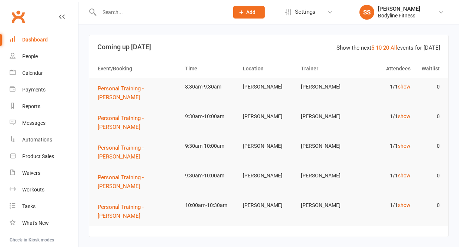 This screenshot has width=459, height=247. What do you see at coordinates (399, 16) in the screenshot?
I see `div: Bodyline Fitness` at bounding box center [399, 16].